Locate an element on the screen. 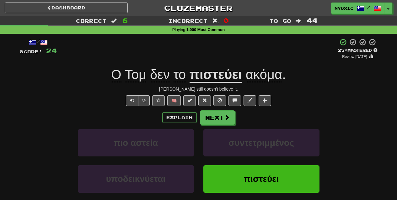 The image size is (397, 200). span: To go is located at coordinates (280, 21).